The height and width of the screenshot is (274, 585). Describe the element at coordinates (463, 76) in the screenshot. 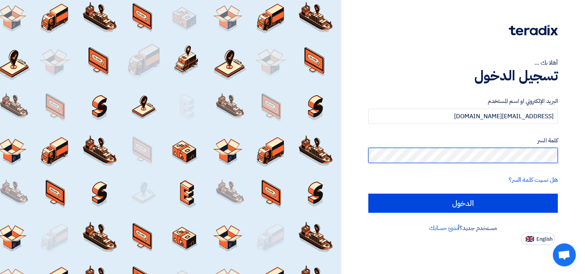

I see `h1: تسجيل الدخول` at that location.